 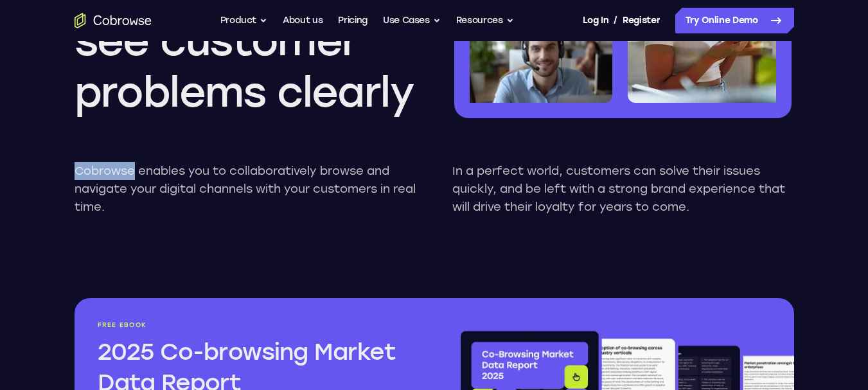 What do you see at coordinates (485, 21) in the screenshot?
I see `button: Resources` at bounding box center [485, 21].